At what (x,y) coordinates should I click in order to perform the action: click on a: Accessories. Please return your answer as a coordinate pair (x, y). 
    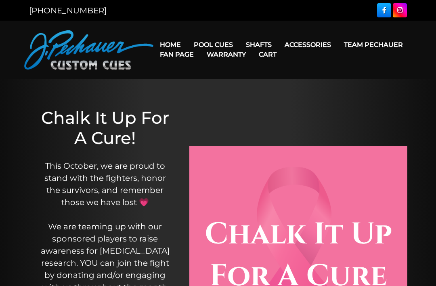
    Looking at the image, I should click on (308, 44).